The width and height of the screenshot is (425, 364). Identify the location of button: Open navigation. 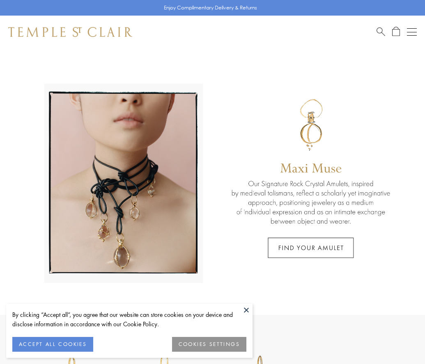
(412, 32).